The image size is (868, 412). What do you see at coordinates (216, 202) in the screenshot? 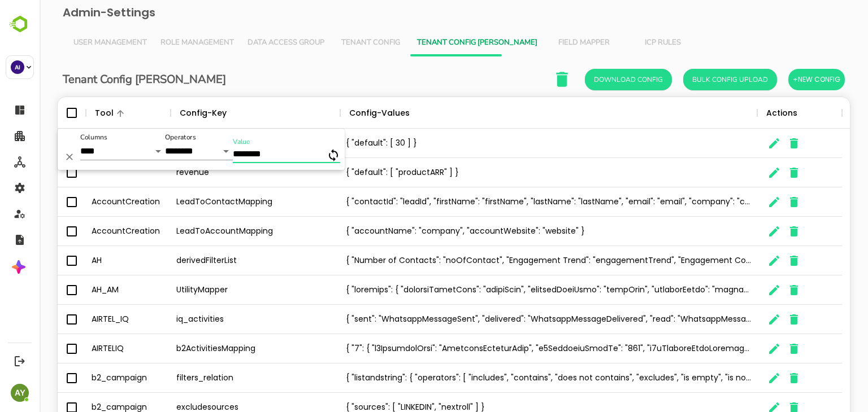
I see `div: LeadToContactMapping` at bounding box center [216, 202].